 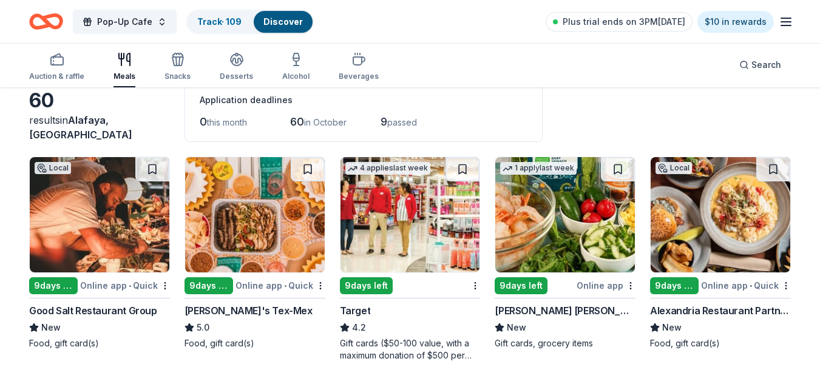 What do you see at coordinates (410, 215) in the screenshot?
I see `img: Image for Target` at bounding box center [410, 215].